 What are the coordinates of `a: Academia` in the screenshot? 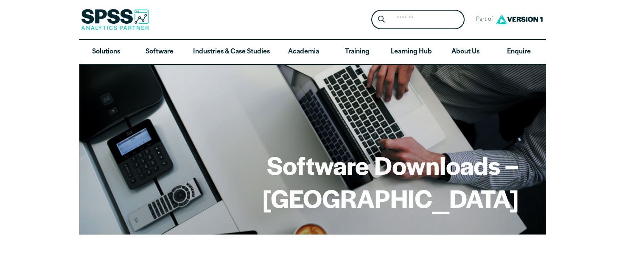 It's located at (303, 52).